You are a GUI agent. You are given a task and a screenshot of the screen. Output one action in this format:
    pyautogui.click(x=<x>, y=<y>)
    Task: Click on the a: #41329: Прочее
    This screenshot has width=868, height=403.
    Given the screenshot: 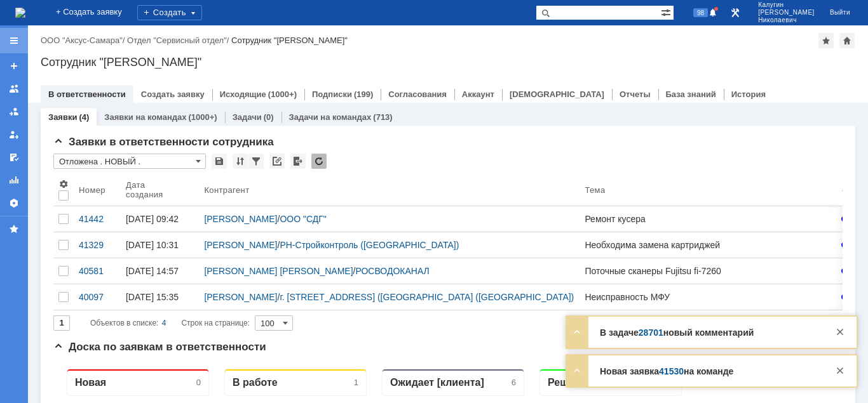 What is the action you would take?
    pyautogui.click(x=372, y=250)
    